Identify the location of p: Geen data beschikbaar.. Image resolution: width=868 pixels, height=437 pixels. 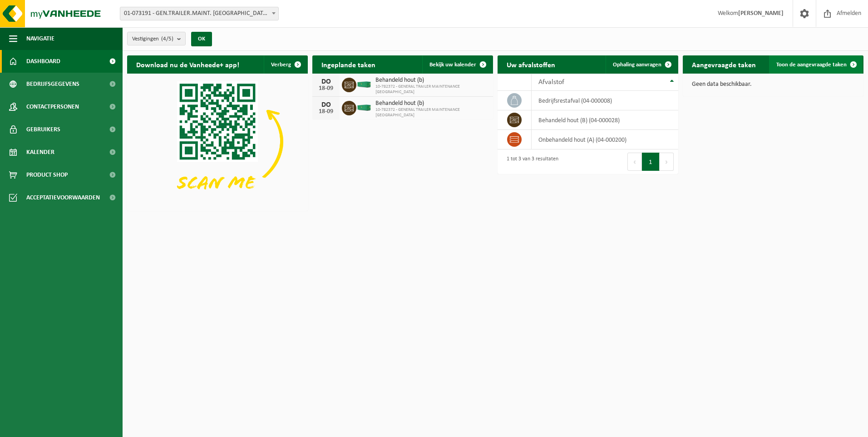
(773, 85).